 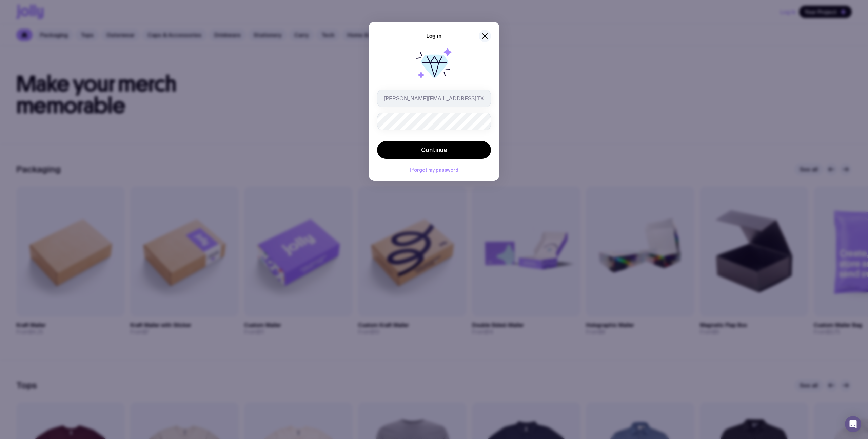 I want to click on span: Continue, so click(x=434, y=150).